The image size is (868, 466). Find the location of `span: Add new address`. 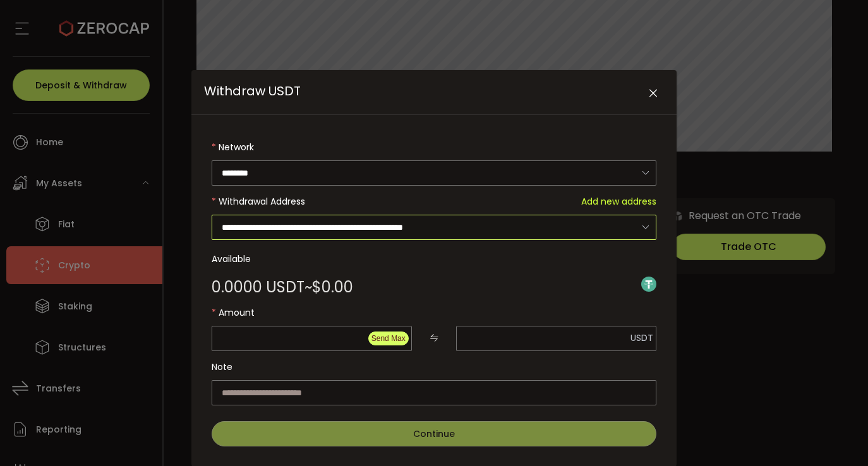

span: Add new address is located at coordinates (619, 201).